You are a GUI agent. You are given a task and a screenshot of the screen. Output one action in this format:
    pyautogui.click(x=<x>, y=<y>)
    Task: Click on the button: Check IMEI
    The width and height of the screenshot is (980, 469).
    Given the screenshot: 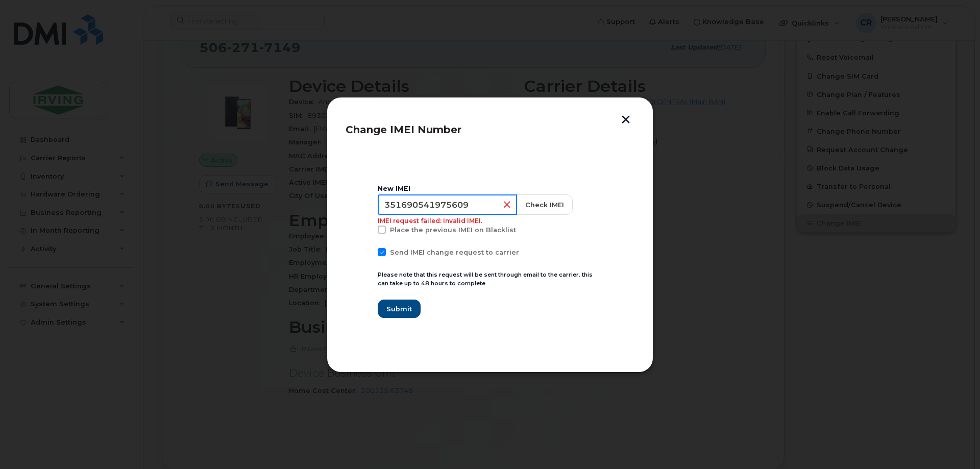 What is the action you would take?
    pyautogui.click(x=544, y=204)
    